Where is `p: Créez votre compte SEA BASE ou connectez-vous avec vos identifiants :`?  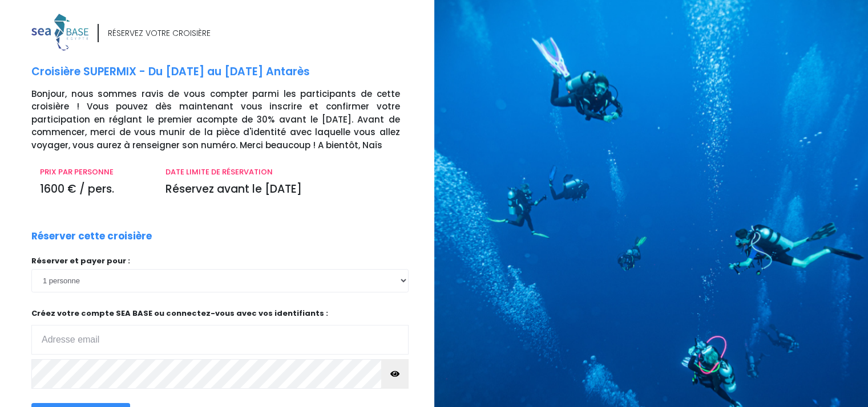
p: Créez votre compte SEA BASE ou connectez-vous avec vos identifiants : is located at coordinates (219, 331).